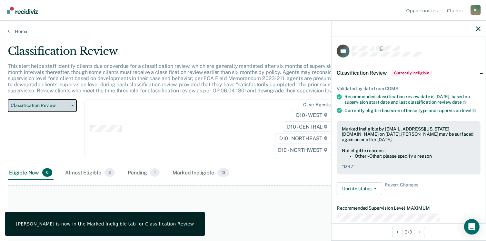 The image size is (486, 241). I want to click on span: Currently ineligible, so click(412, 73).